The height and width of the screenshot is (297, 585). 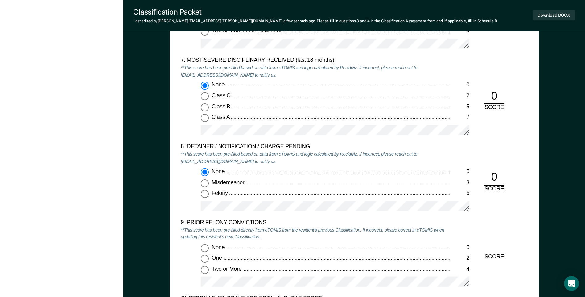 What do you see at coordinates (205, 269) in the screenshot?
I see `input: Two or More4` at bounding box center [205, 269].